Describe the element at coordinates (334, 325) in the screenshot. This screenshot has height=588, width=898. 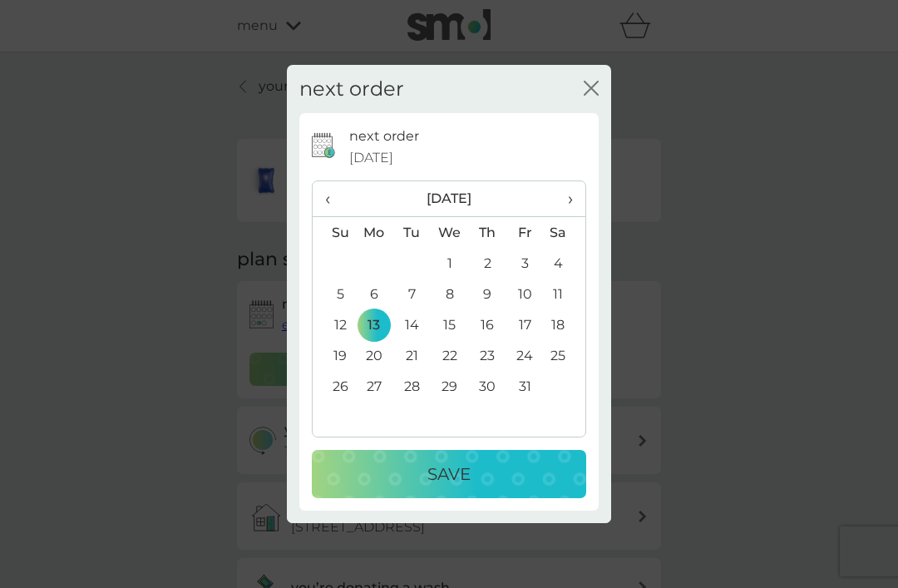
I see `td: 12` at that location.